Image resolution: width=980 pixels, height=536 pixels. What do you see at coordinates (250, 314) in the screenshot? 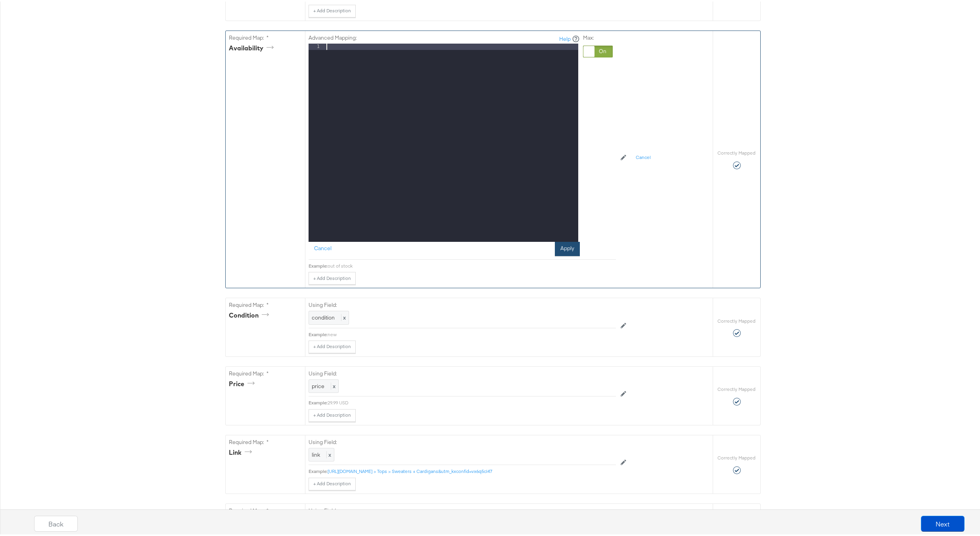
I see `div: condition` at bounding box center [250, 314].